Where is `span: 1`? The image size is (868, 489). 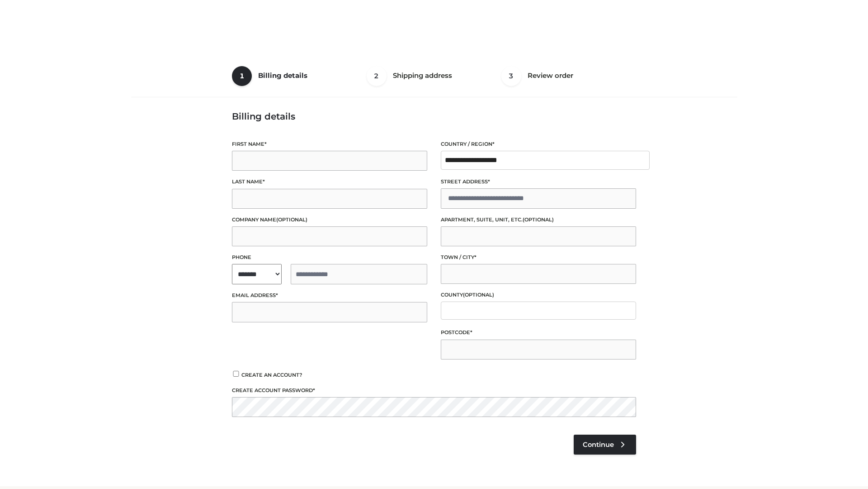
span: 1 is located at coordinates (242, 76).